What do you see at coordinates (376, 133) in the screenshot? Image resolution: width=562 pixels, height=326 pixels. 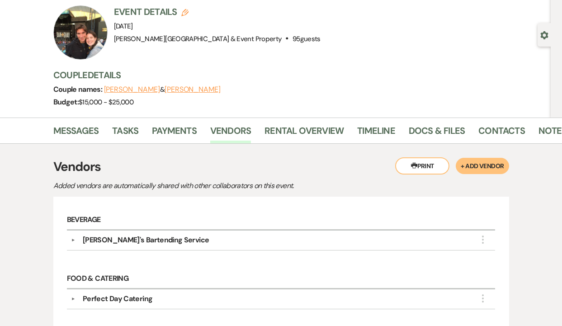 I see `a: Timeline` at bounding box center [376, 133].